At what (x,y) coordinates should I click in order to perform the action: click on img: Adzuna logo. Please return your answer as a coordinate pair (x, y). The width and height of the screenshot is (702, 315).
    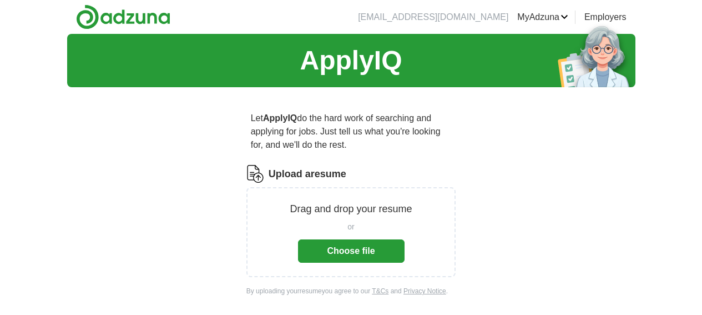
    Looking at the image, I should click on (123, 17).